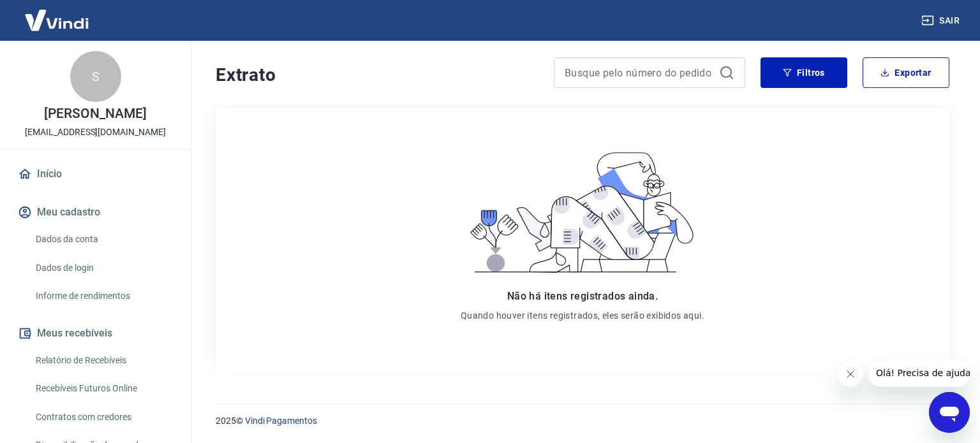 The image size is (980, 443). What do you see at coordinates (57, 14) in the screenshot?
I see `span: Olá! Precisa de ajuda?` at bounding box center [57, 14].